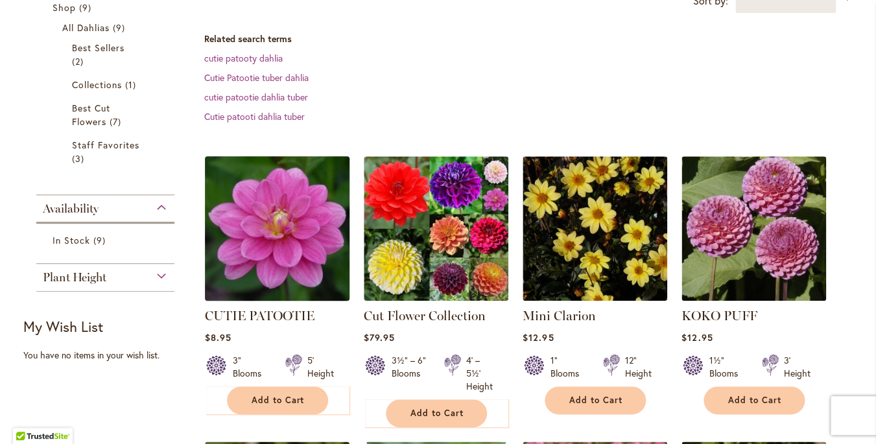 The image size is (876, 444). Describe the element at coordinates (277, 228) in the screenshot. I see `img: CUTIE PATOOTIE` at that location.